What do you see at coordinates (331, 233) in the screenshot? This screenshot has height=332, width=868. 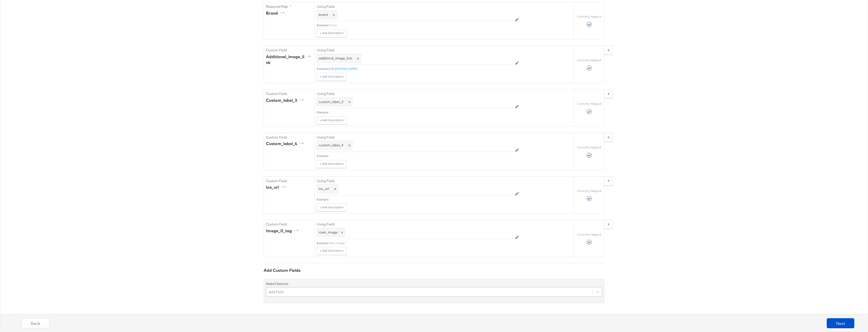 I see `span: main_image` at bounding box center [331, 233].